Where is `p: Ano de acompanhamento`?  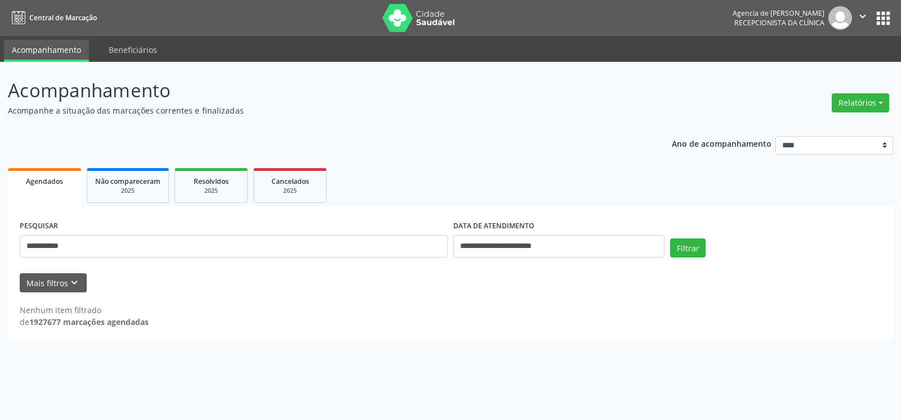
p: Ano de acompanhamento is located at coordinates (721, 143).